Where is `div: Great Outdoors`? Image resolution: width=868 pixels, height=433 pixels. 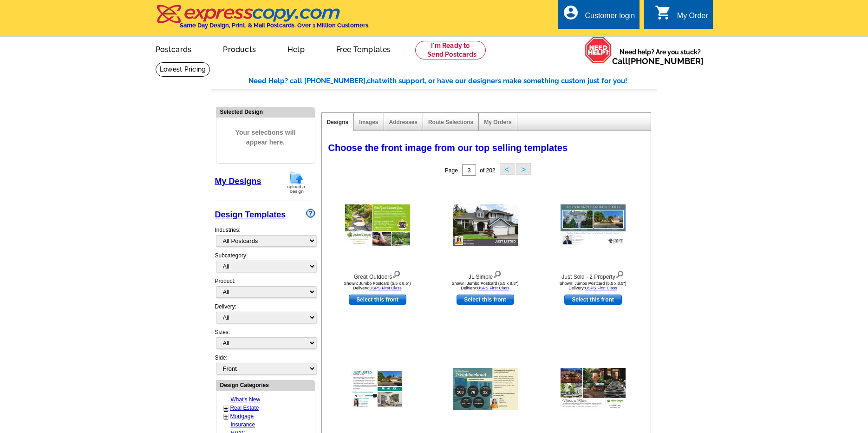
div: Great Outdoors is located at coordinates (377, 274).